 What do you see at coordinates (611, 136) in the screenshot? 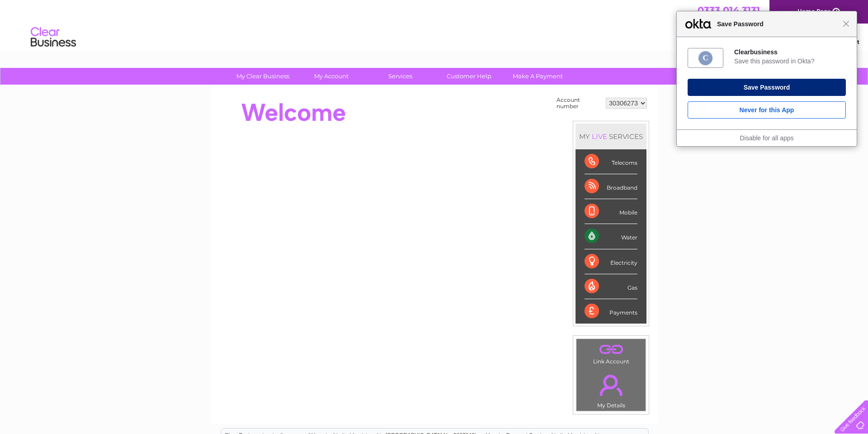
I see `div: MY SERVICES` at bounding box center [611, 136].